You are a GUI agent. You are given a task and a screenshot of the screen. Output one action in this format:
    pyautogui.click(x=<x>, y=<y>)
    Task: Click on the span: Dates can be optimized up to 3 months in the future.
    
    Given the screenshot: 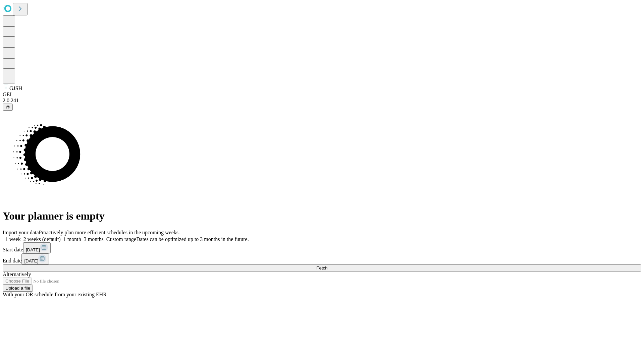 What is the action you would take?
    pyautogui.click(x=192, y=239)
    